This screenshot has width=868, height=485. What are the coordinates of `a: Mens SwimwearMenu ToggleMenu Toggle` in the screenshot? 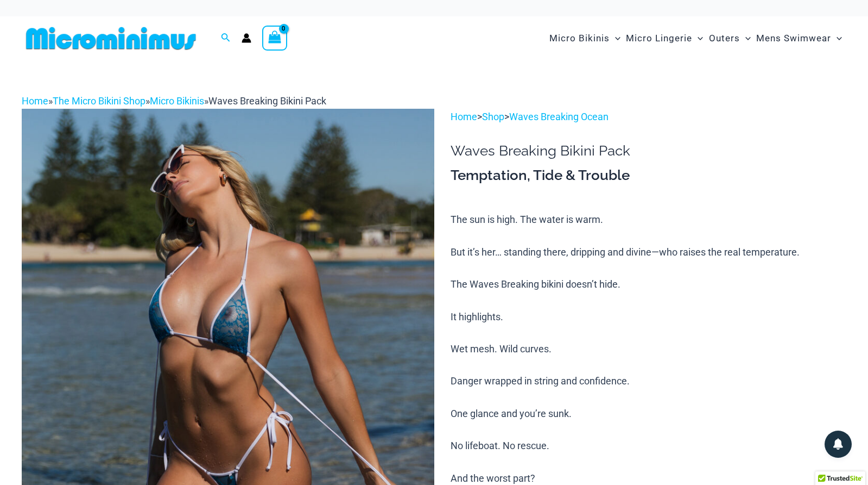 It's located at (800, 38).